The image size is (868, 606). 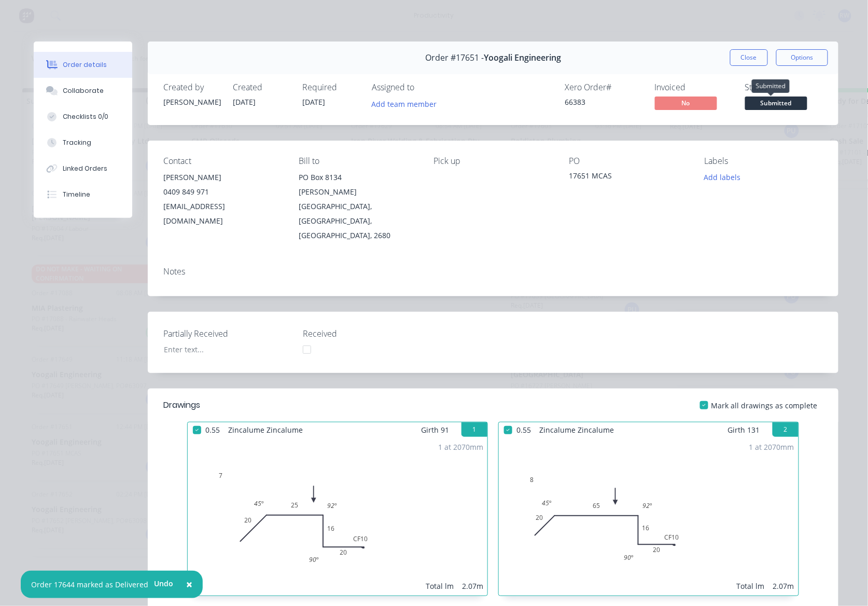 What do you see at coordinates (776, 104) in the screenshot?
I see `button: Submitted` at bounding box center [776, 104].